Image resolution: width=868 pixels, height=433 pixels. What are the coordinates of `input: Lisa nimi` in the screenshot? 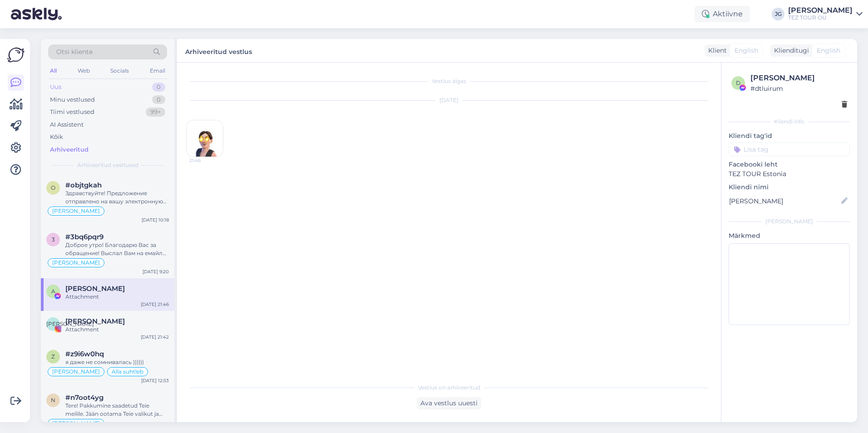 It's located at (784, 201).